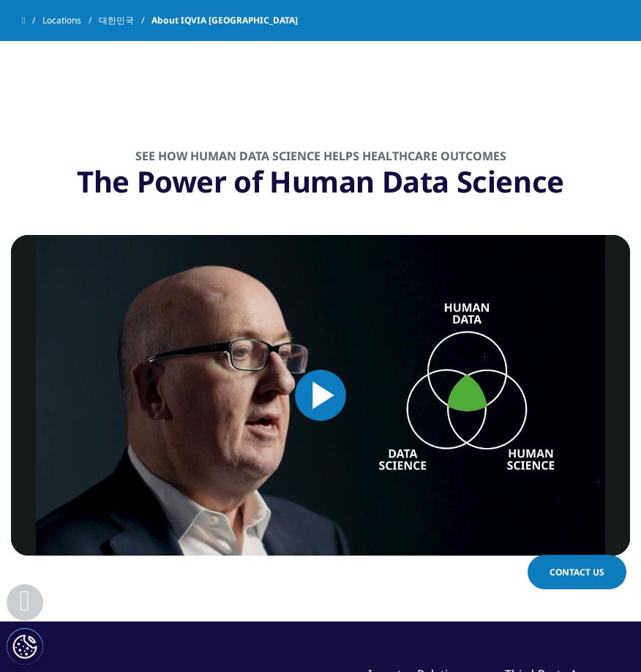 Image resolution: width=641 pixels, height=672 pixels. I want to click on video-js: Video Player, so click(320, 395).